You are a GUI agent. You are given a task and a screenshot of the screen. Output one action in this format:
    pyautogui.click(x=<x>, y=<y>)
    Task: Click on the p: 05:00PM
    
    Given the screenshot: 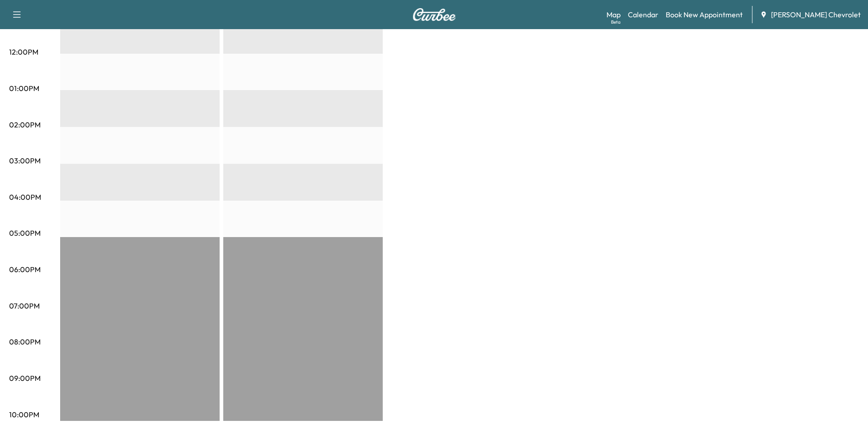 What is the action you would take?
    pyautogui.click(x=25, y=233)
    